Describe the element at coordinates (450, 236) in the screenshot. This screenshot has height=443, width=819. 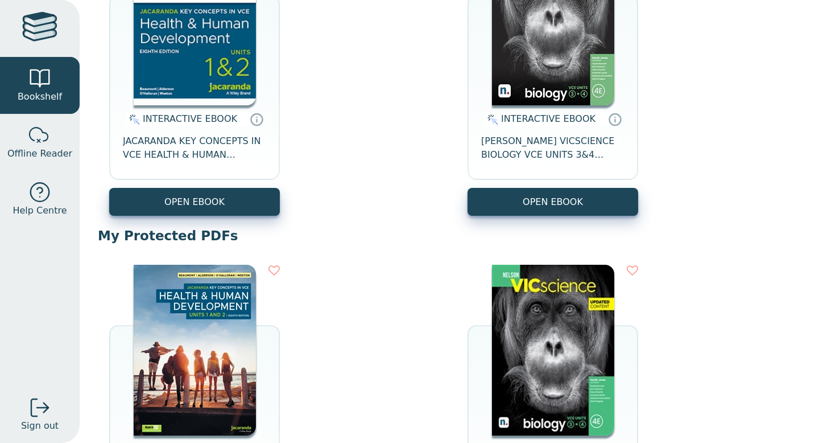
I see `p: My Protected PDFs` at that location.